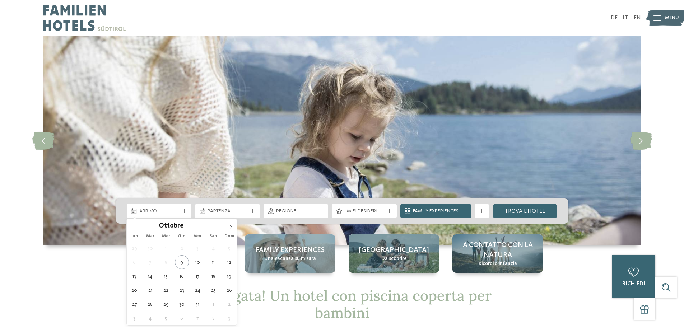 The height and width of the screenshot is (327, 684). I want to click on span: Dom, so click(229, 236).